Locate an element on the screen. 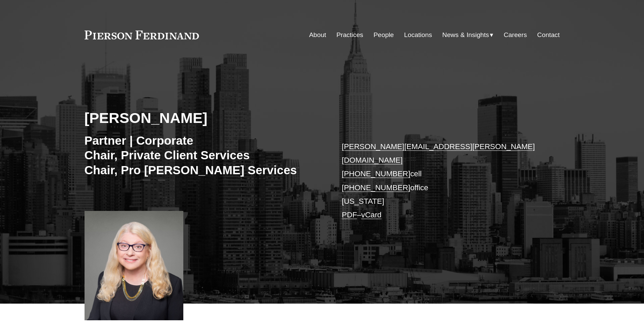 The width and height of the screenshot is (644, 324). span: News & Insights is located at coordinates (466, 35).